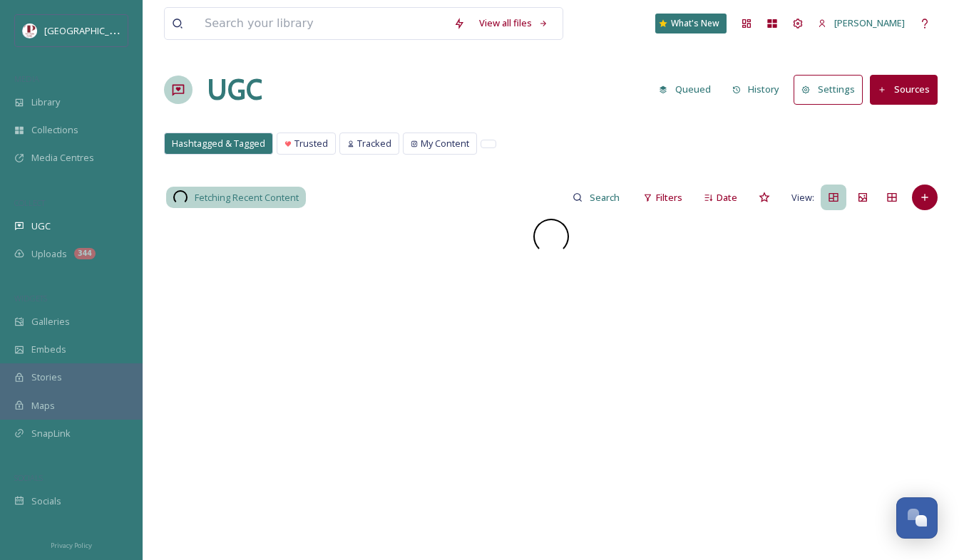 The width and height of the screenshot is (959, 560). I want to click on span: My Content, so click(445, 143).